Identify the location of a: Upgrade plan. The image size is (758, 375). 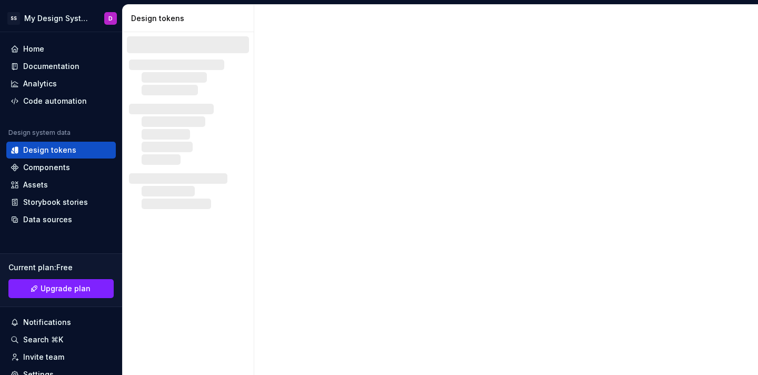
(61, 289).